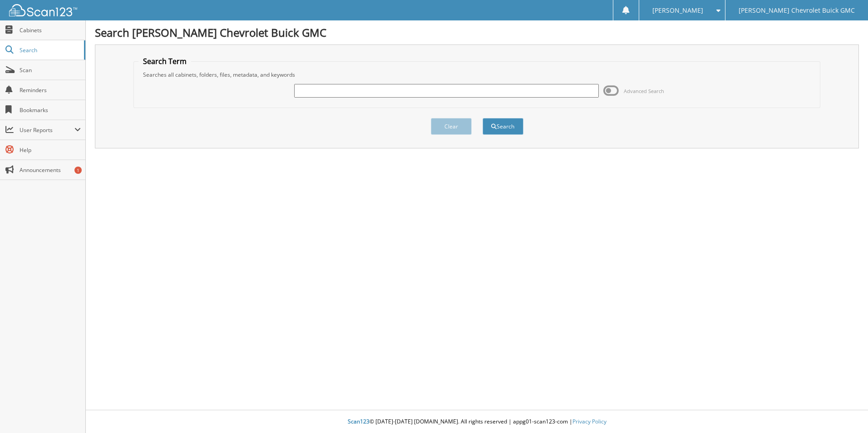  What do you see at coordinates (50, 90) in the screenshot?
I see `span: Reminders` at bounding box center [50, 90].